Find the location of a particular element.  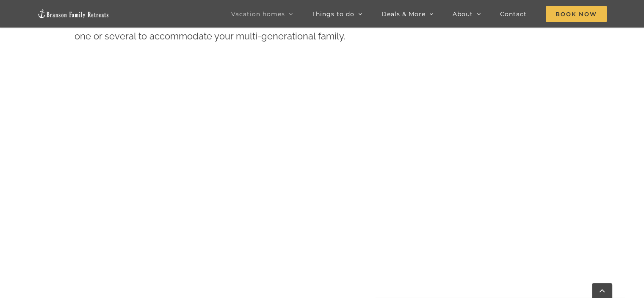

span: Deals & More is located at coordinates (404, 14).